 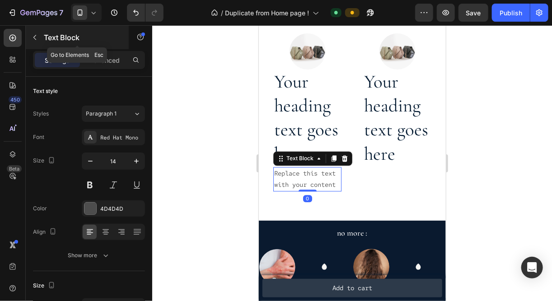 I want to click on div: 4D4D4D, so click(x=121, y=209).